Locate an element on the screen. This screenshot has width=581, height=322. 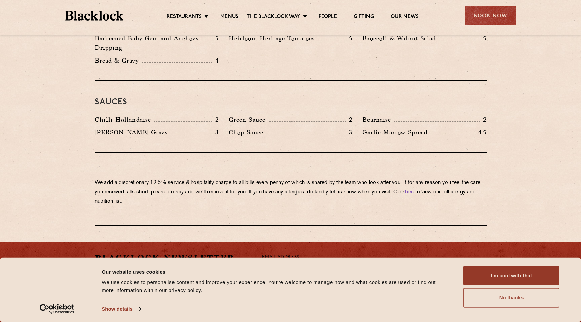
a: Show details is located at coordinates (121, 309).